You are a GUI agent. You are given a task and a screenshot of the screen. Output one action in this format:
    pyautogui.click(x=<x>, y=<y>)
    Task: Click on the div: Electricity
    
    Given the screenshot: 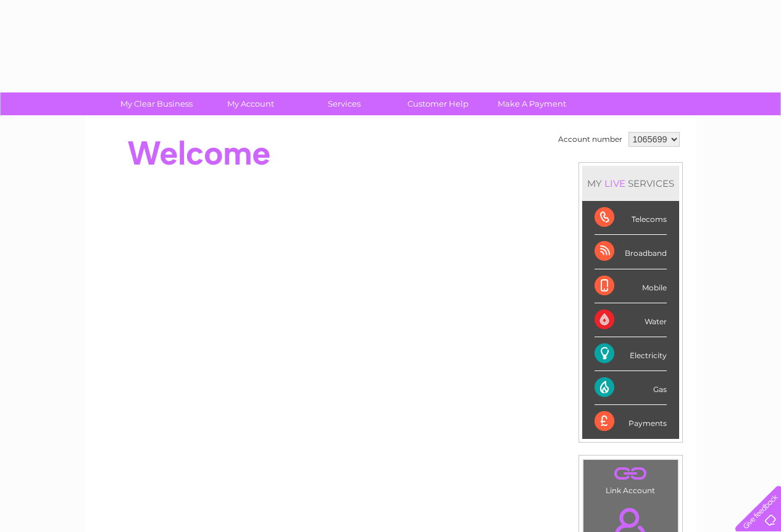 What is the action you would take?
    pyautogui.click(x=630, y=354)
    